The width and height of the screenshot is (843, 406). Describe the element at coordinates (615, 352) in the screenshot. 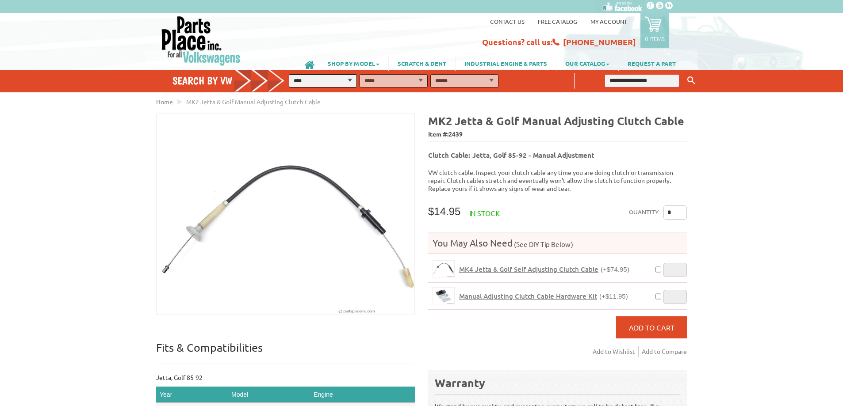

I see `a: Add to Wishlist` at that location.